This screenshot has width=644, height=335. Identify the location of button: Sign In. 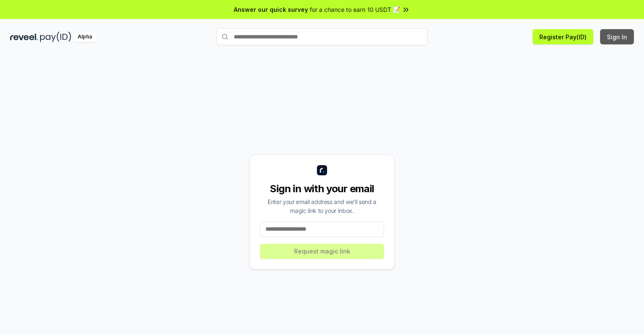
(617, 37).